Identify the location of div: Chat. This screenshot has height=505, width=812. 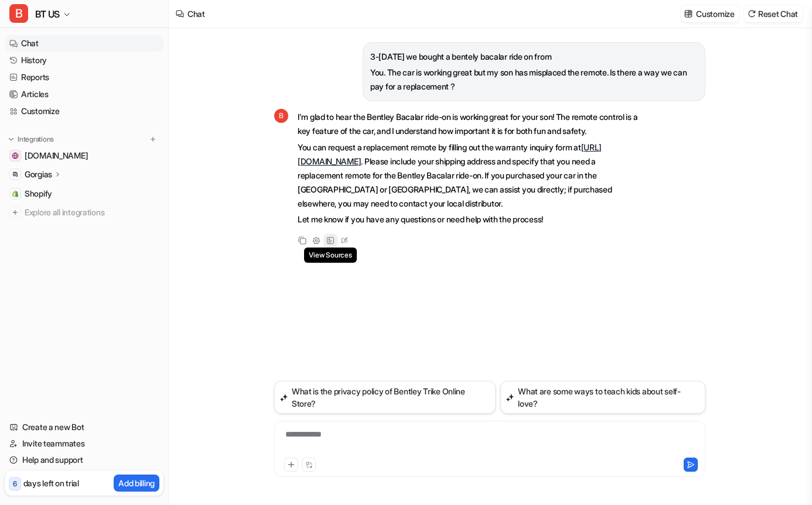
(196, 13).